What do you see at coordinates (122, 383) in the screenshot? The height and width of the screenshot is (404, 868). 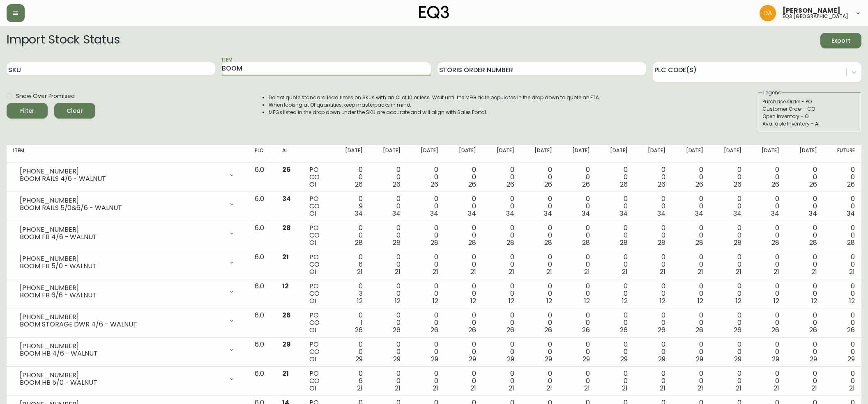 I see `div: BOOM HB 5/0 - WALNUT` at bounding box center [122, 383].